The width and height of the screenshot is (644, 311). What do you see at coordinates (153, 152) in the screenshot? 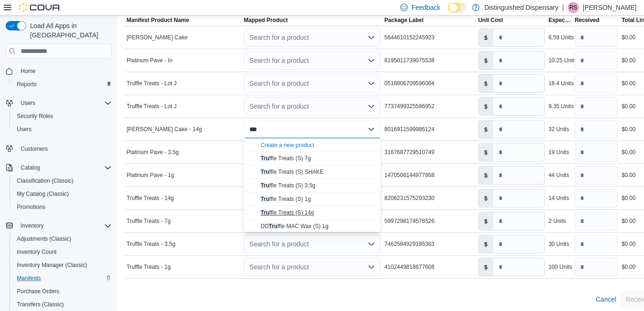
I see `span: Platinum Pave - 3.5g` at bounding box center [153, 152].